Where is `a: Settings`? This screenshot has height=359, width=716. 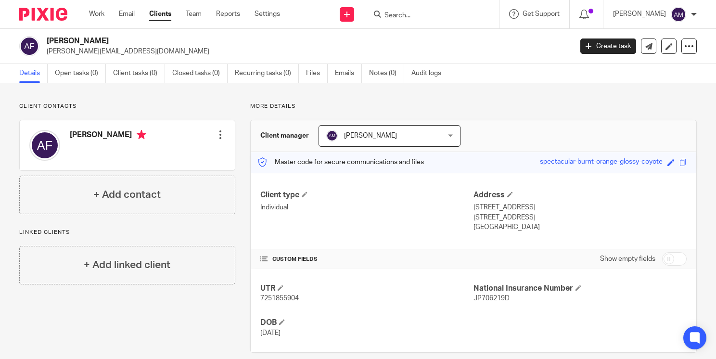
a: Settings is located at coordinates (267, 14).